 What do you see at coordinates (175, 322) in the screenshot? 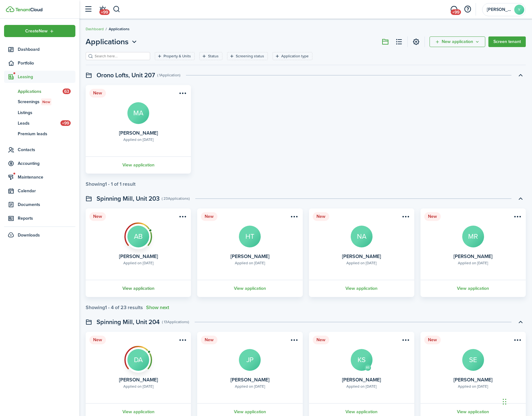
I see `swimlane-subtitle: ( 13 Applications )` at bounding box center [175, 322].